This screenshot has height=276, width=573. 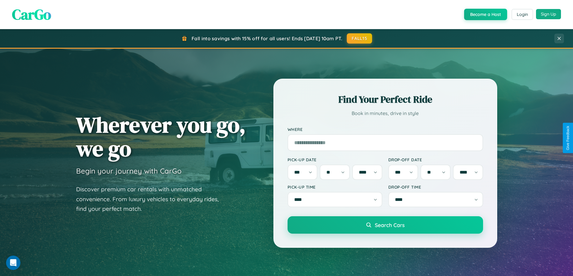 What do you see at coordinates (385, 225) in the screenshot?
I see `button: Search Cars` at bounding box center [385, 225].